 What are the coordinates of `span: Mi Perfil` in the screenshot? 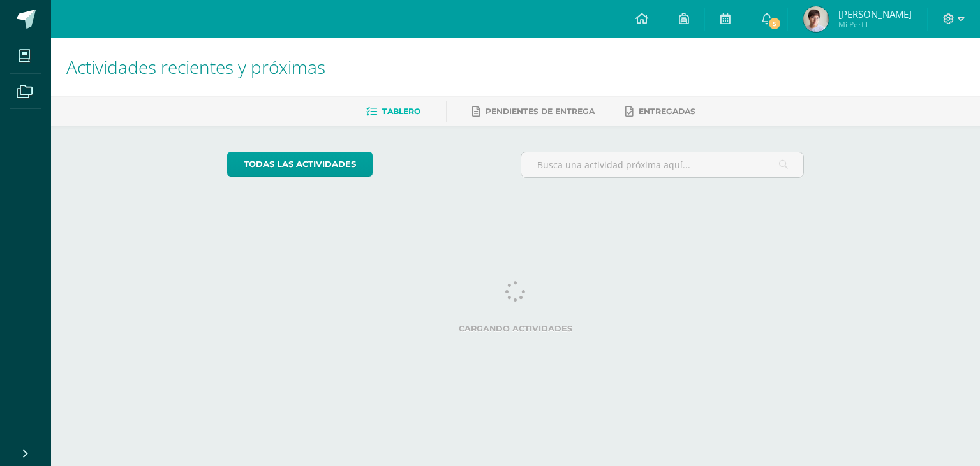 It's located at (875, 24).